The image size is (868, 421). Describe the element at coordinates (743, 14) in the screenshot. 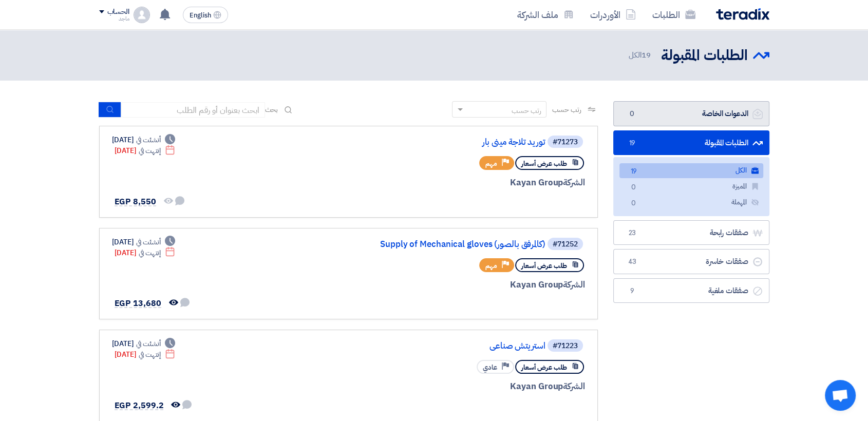

I see `img: Teradix logo` at that location.